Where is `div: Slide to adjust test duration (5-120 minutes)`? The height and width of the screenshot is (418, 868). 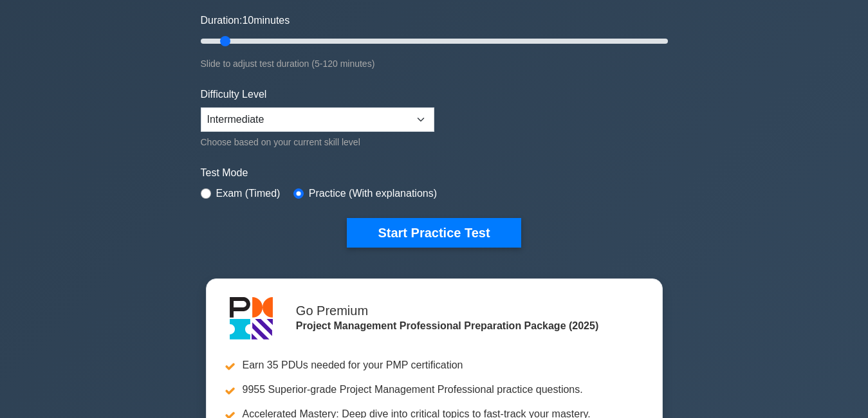 div: Slide to adjust test duration (5-120 minutes) is located at coordinates (434, 63).